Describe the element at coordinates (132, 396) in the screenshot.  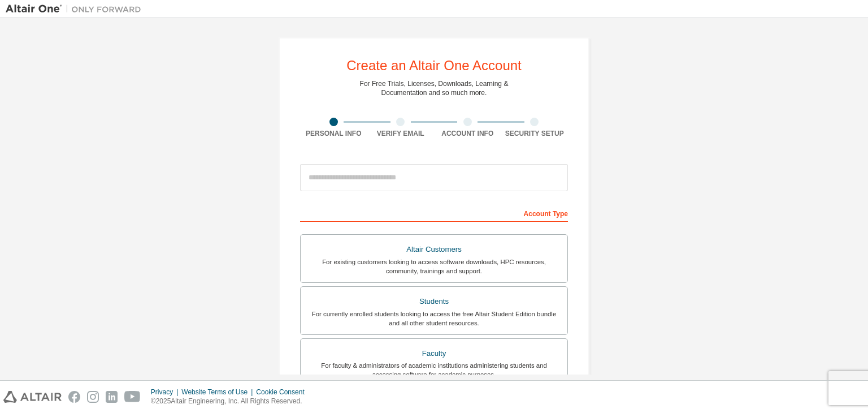
I see `img: youtube.svg` at that location.